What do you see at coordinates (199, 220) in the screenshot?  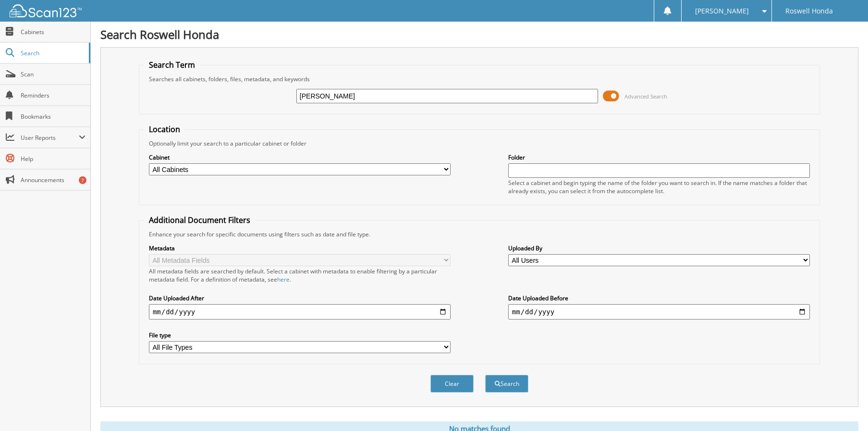 I see `legend: Additional Document Filters` at bounding box center [199, 220].